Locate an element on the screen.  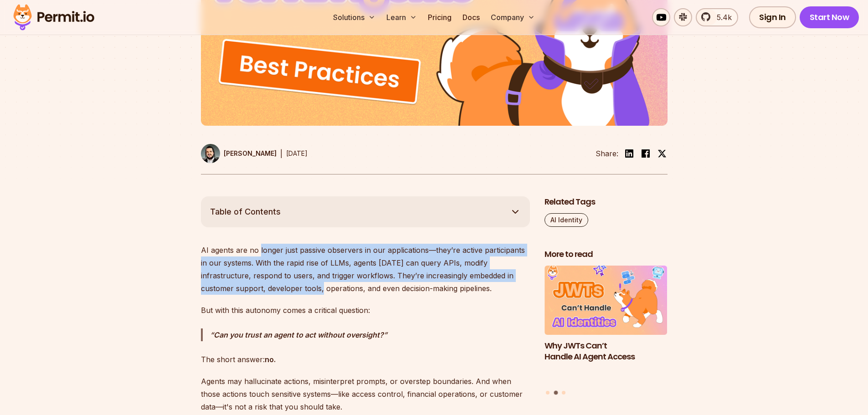
button: linkedin is located at coordinates (629, 154).